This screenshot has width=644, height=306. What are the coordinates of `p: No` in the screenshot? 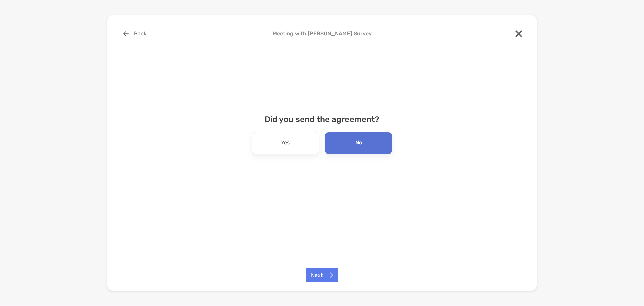 It's located at (359, 143).